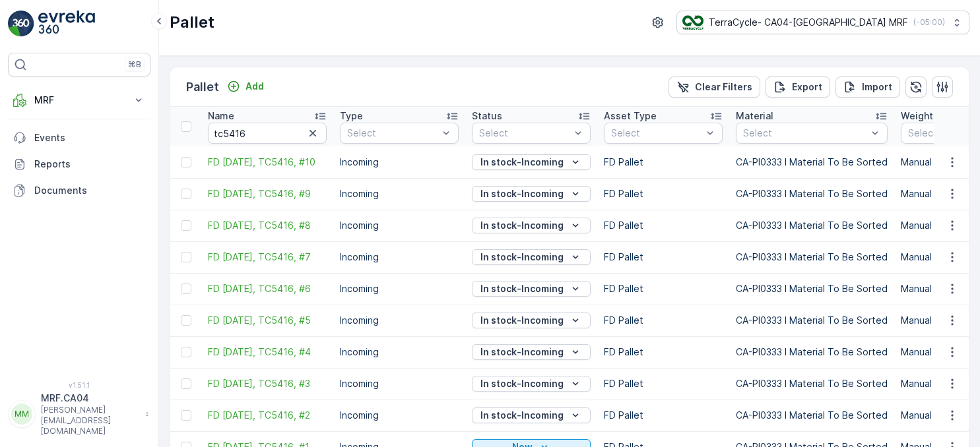  Describe the element at coordinates (79, 191) in the screenshot. I see `a: Documents` at that location.